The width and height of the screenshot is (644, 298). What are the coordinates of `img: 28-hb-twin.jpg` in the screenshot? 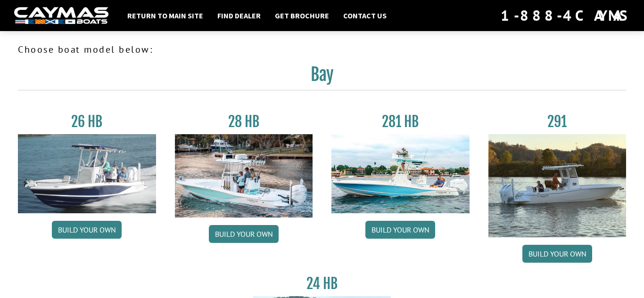 It's located at (401, 174).